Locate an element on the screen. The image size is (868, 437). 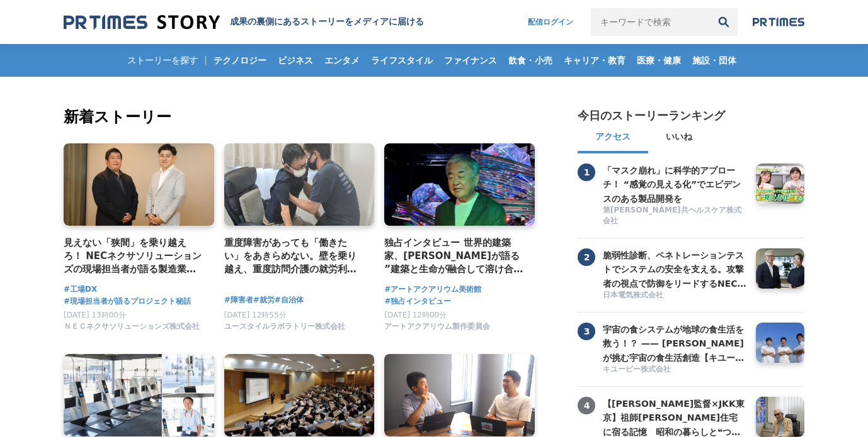
span: #独占インタビュー is located at coordinates (418, 301).